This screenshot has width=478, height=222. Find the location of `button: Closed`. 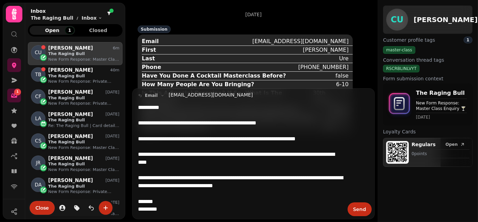

button: Closed is located at coordinates (98, 30).